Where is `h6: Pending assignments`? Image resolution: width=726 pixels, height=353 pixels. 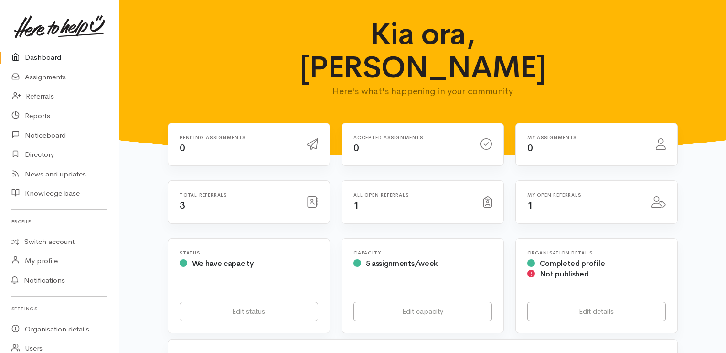 h6: Pending assignments is located at coordinates (238, 137).